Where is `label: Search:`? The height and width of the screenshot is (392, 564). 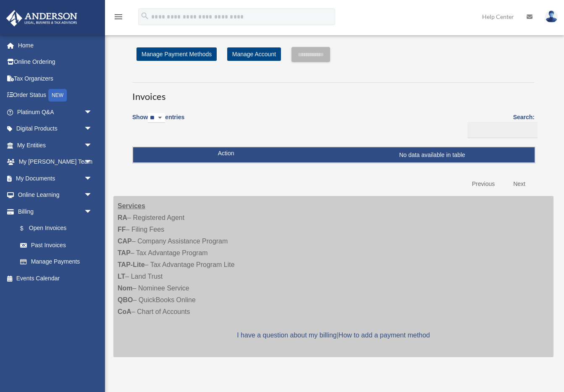 label: Search: is located at coordinates (500, 125).